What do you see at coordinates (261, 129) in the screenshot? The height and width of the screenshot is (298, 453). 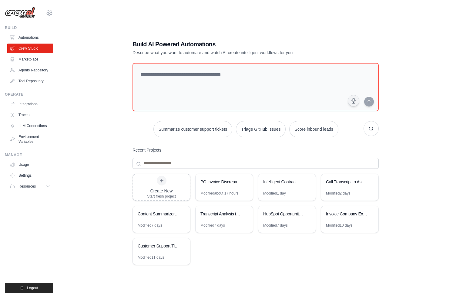 I see `button: Triage GitHub issues` at bounding box center [261, 129].